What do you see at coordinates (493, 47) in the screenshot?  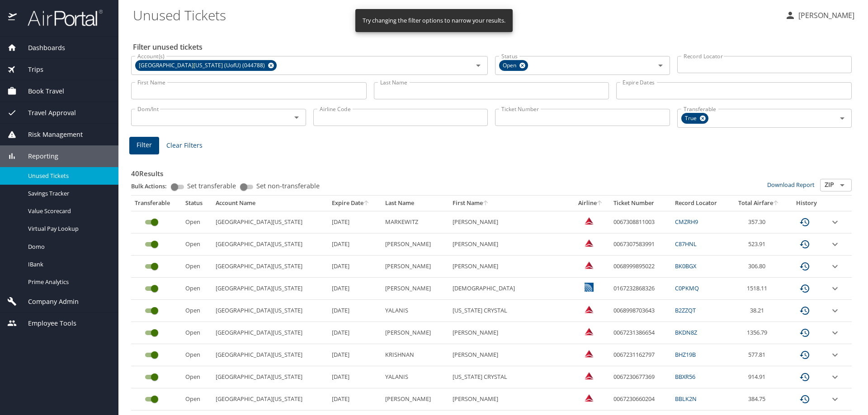 I see `h2: Filter unused tickets` at bounding box center [493, 47].